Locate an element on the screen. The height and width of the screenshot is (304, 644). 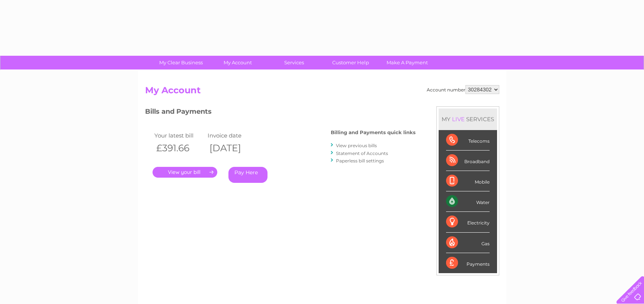
a: View previous bills is located at coordinates (356, 145).